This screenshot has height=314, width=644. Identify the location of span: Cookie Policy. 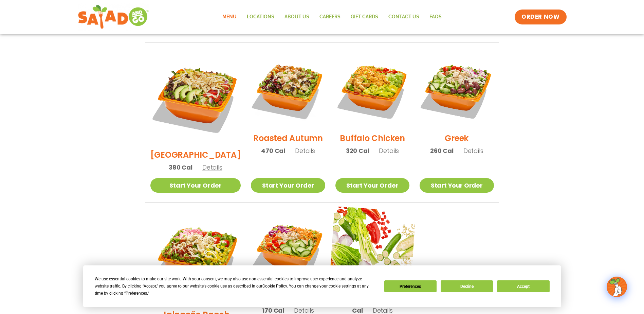
(275, 286).